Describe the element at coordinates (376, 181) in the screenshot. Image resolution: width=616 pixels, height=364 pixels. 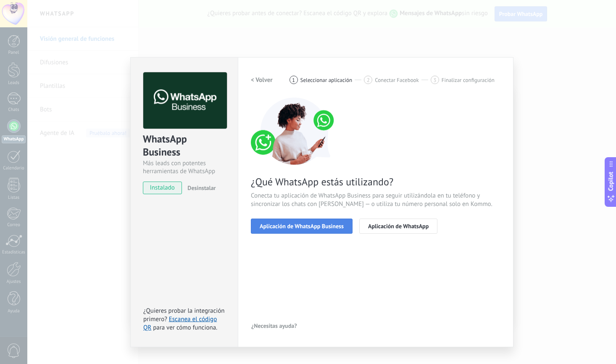
I see `span: ¿Qué WhatsApp estás utilizando?` at that location.